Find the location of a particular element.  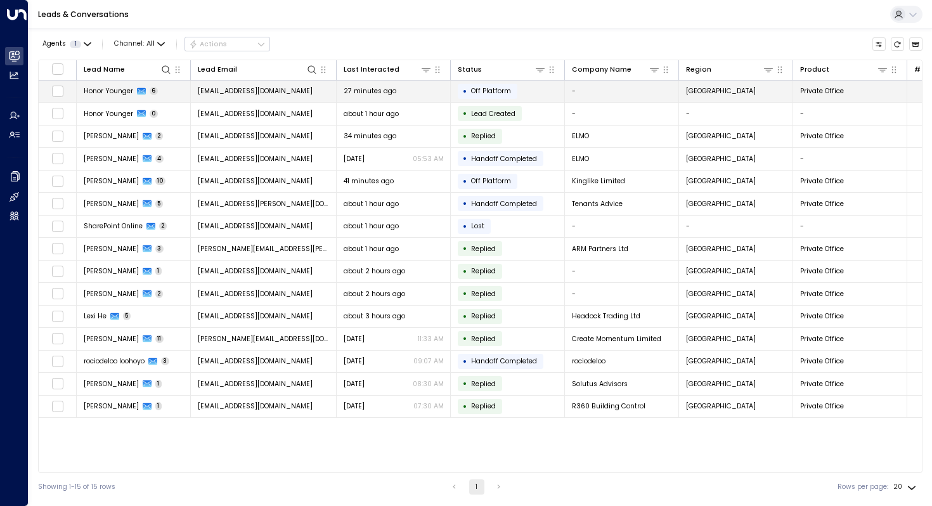

span: All is located at coordinates (150, 44).